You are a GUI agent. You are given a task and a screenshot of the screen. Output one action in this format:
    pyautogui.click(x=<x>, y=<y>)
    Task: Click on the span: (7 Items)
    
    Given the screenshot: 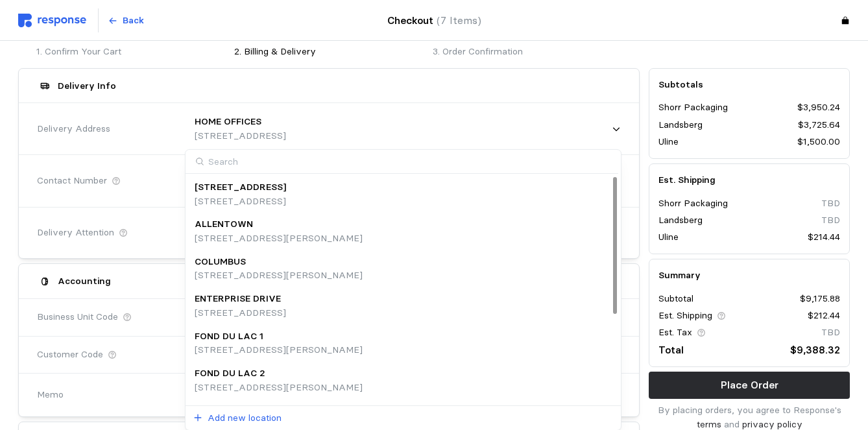 What is the action you would take?
    pyautogui.click(x=459, y=20)
    